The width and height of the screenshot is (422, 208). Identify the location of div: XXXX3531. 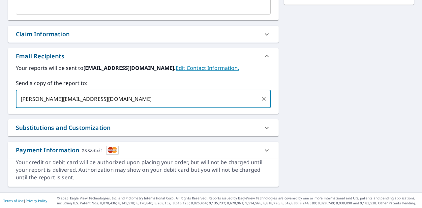
(92, 150).